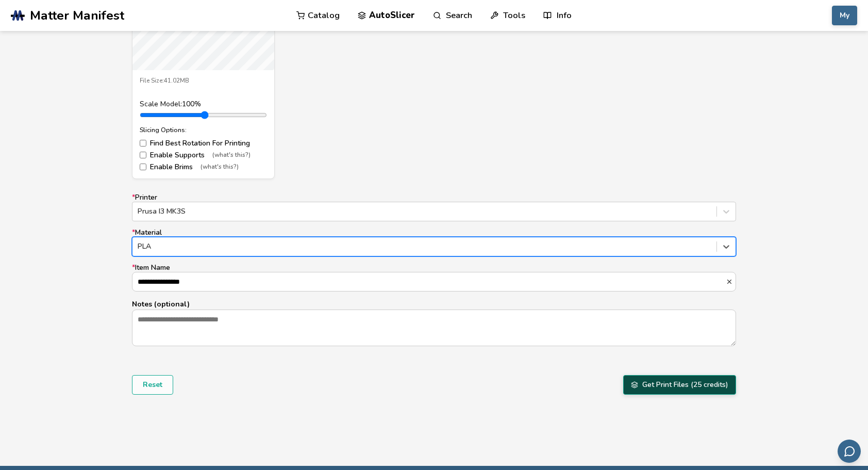  I want to click on button: My, so click(844, 16).